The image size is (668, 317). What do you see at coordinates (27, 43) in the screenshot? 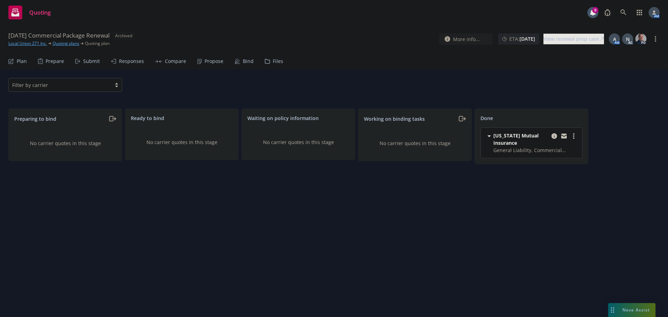
I see `a: Local Union 271 Inc.` at bounding box center [27, 43].